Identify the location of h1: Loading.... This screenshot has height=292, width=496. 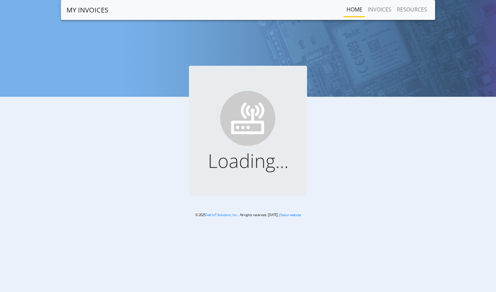
(248, 161).